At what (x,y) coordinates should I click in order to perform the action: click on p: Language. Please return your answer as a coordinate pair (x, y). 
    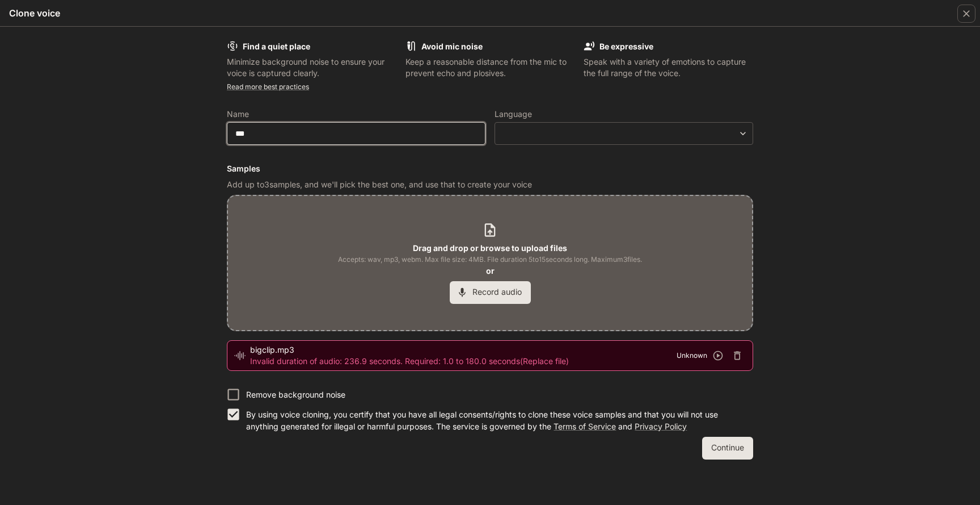
    Looking at the image, I should click on (513, 114).